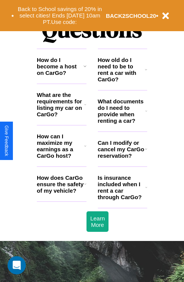  What do you see at coordinates (122, 187) in the screenshot?
I see `h3: Is insurance included when I rent a car through CarGo?` at bounding box center [122, 187].